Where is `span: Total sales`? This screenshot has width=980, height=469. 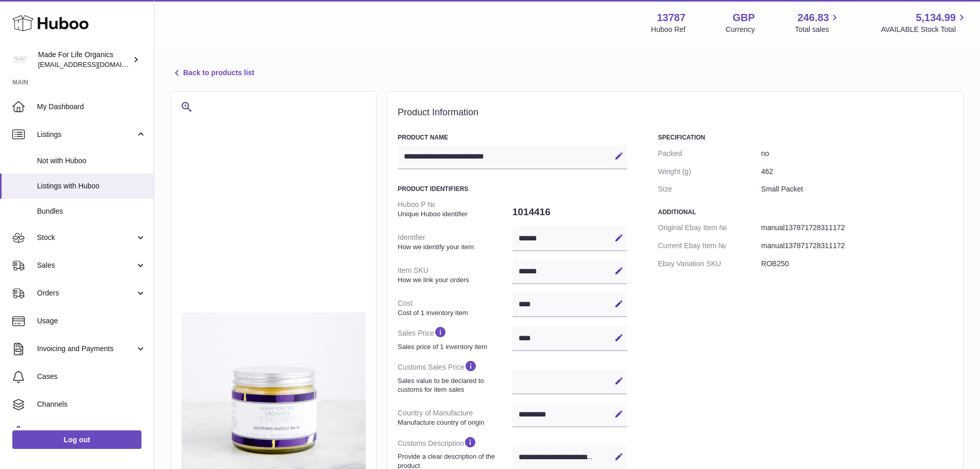 span: Total sales is located at coordinates (817, 29).